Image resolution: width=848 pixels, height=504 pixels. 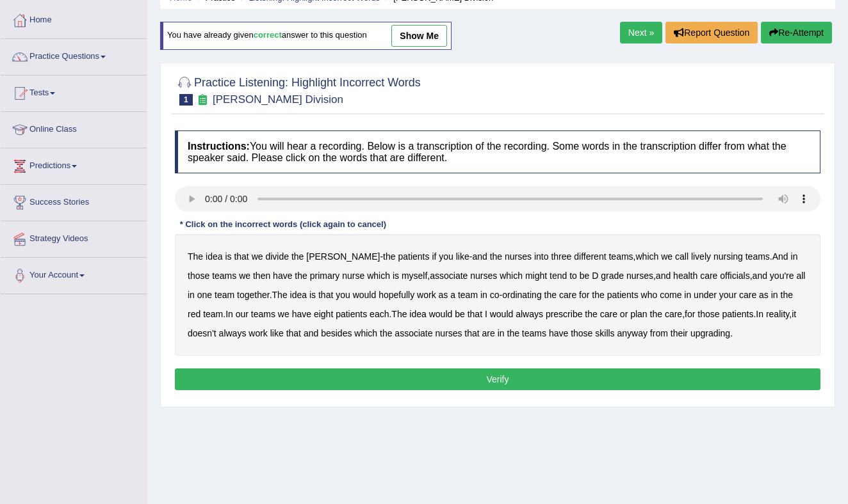 I want to click on h2: Practice Listening: Highlight Incorrect Words, so click(x=298, y=89).